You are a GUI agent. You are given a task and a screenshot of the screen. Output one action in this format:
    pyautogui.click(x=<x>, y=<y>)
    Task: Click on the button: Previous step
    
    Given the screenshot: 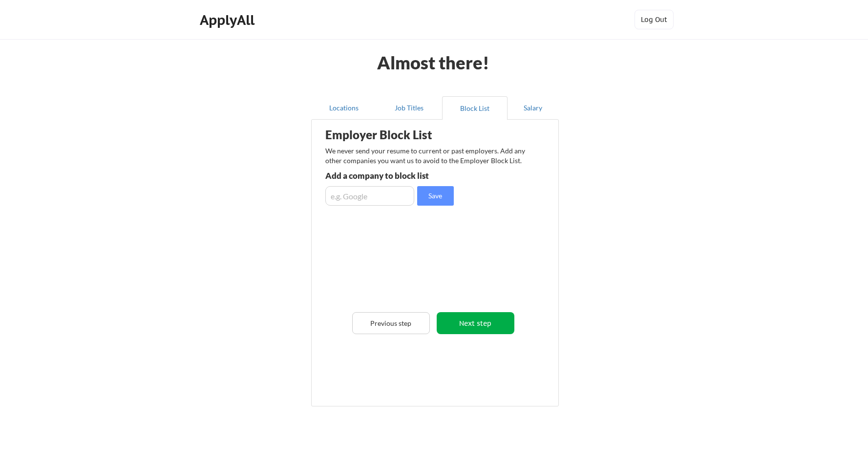 What is the action you would take?
    pyautogui.click(x=391, y=322)
    